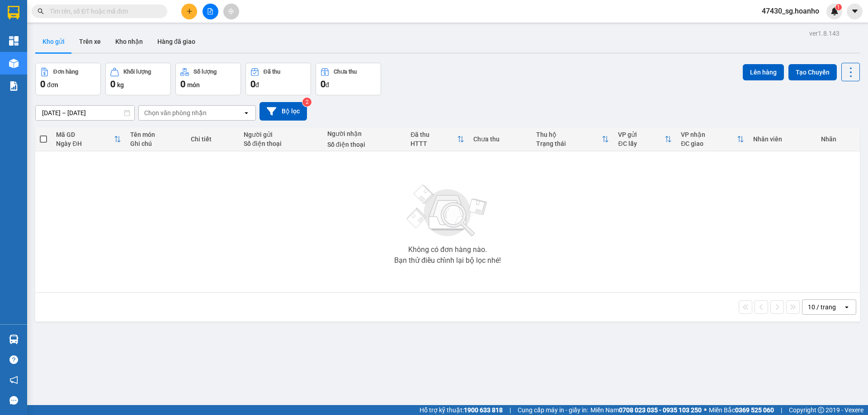  Describe the element at coordinates (838, 139) in the screenshot. I see `div: Nhãn` at that location.